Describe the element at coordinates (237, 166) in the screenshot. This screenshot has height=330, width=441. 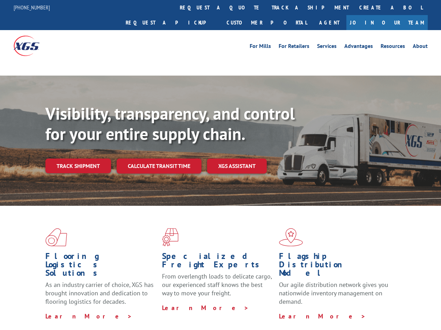
I see `a: XGS ASSISTANT` at that location.